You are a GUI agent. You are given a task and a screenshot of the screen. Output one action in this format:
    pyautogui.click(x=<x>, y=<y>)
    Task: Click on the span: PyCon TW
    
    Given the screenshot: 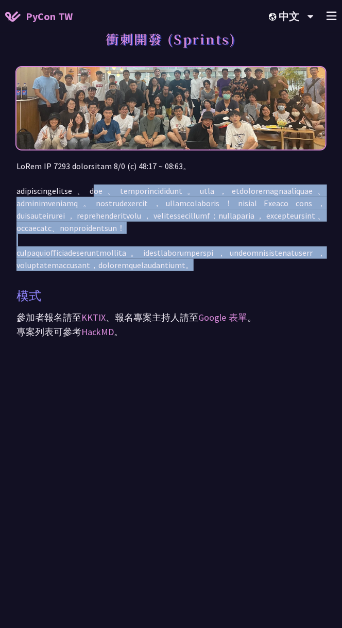 What is the action you would take?
    pyautogui.click(x=49, y=16)
    